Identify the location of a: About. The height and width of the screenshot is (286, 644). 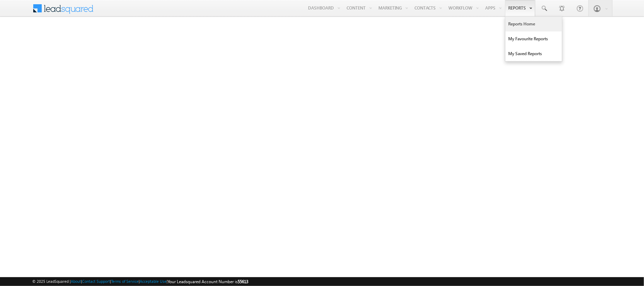
(76, 281).